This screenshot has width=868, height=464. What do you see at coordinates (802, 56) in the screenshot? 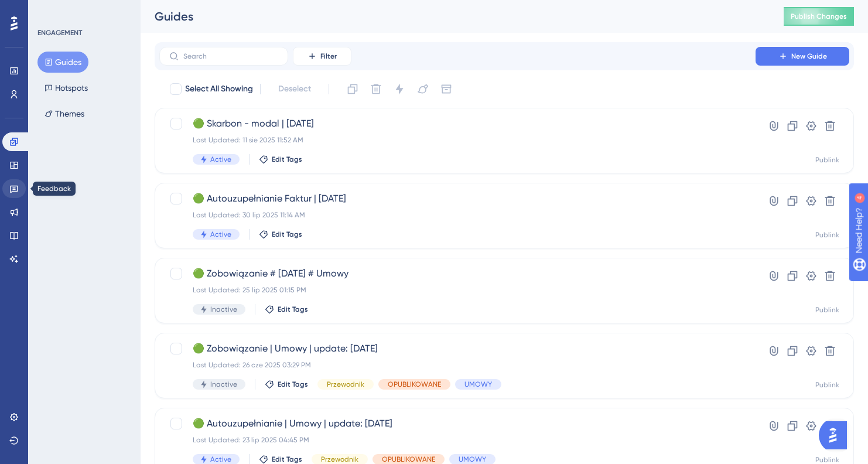
I see `button: New Guide` at bounding box center [802, 56].